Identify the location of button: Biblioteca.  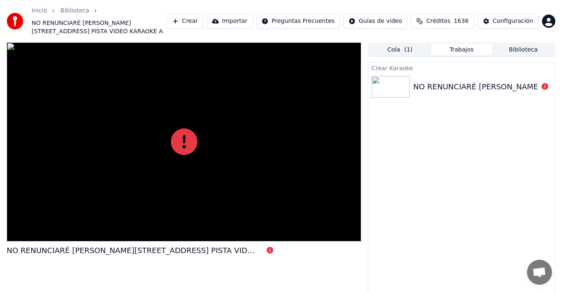
(523, 50).